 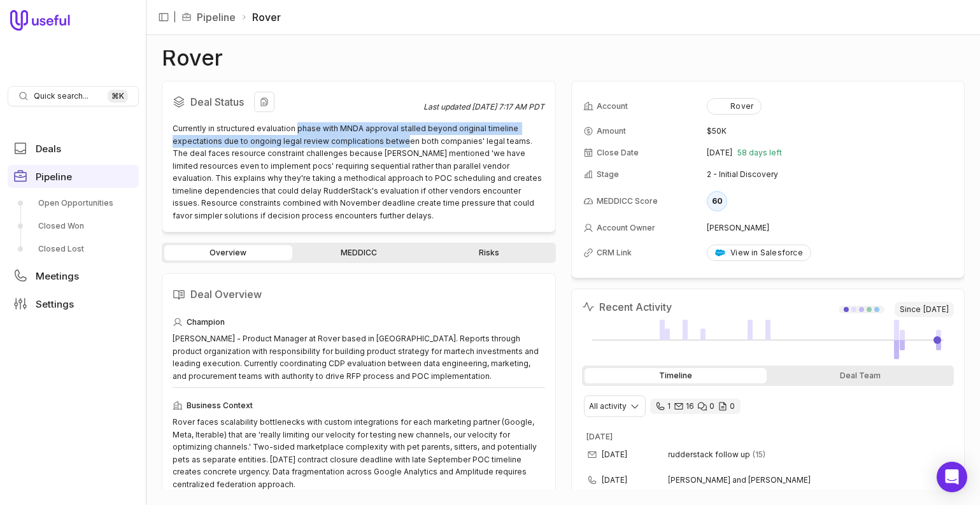 I want to click on span: CRM Link, so click(x=614, y=253).